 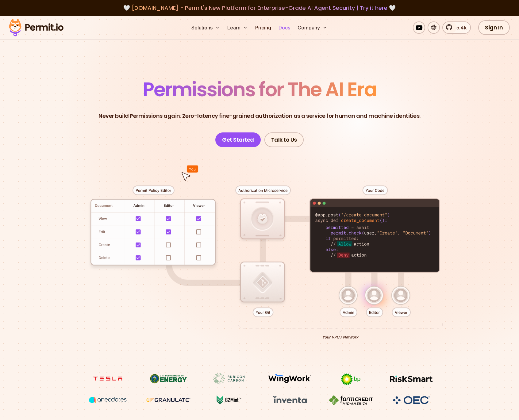 I want to click on img: Wingwork, so click(x=290, y=379).